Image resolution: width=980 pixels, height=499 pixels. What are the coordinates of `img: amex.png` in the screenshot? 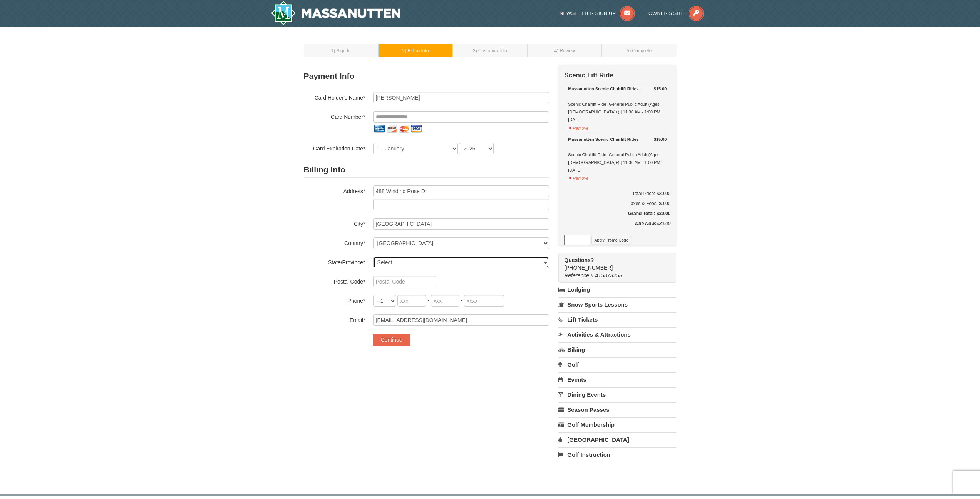 It's located at (380, 129).